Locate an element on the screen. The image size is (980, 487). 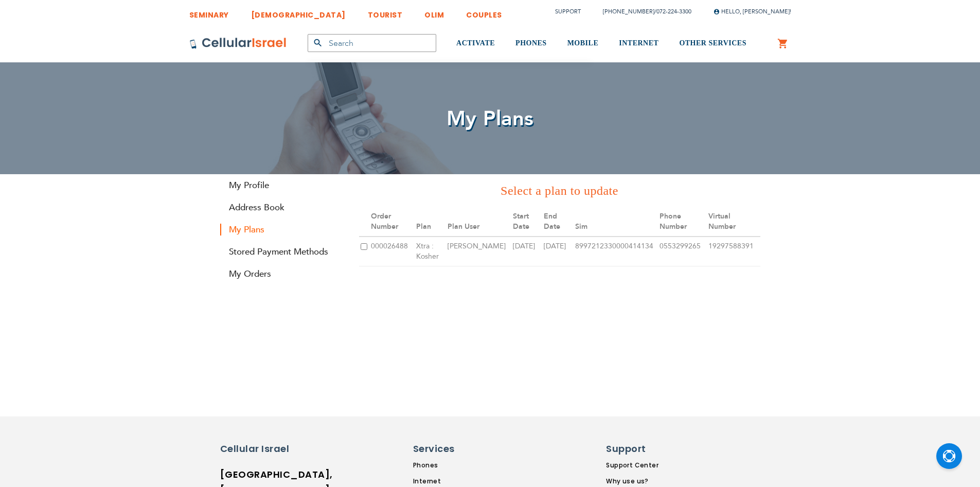
a: Internet is located at coordinates (460, 481).